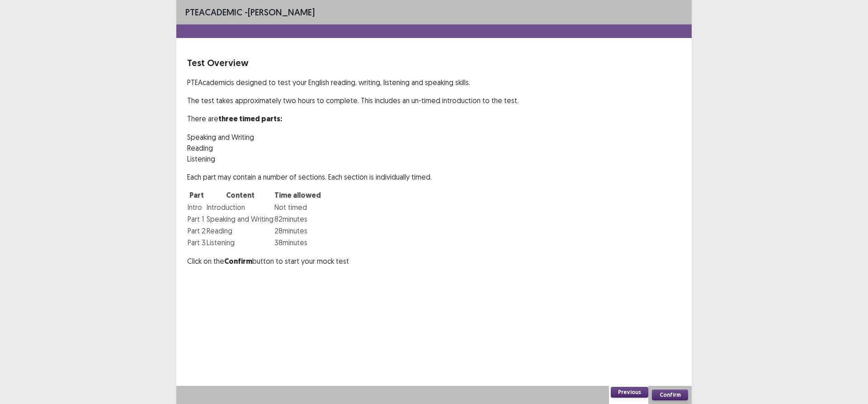 The height and width of the screenshot is (404, 868). What do you see at coordinates (434, 177) in the screenshot?
I see `p: Each part may contain a number of sections. Each section is individually timed.` at bounding box center [434, 177].